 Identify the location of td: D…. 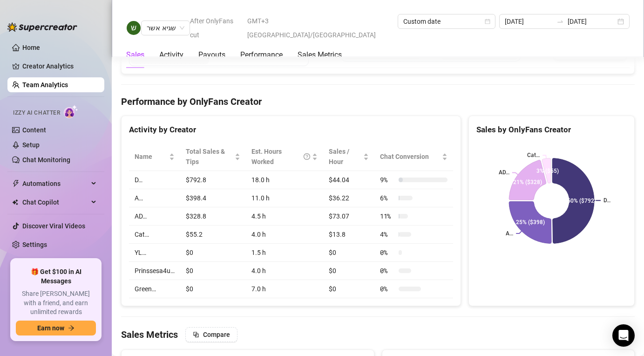
(155, 180).